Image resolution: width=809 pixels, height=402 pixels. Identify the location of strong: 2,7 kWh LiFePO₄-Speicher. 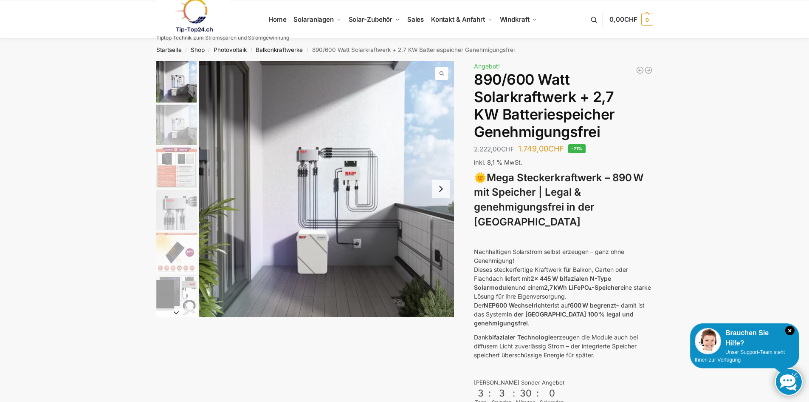
(583, 287).